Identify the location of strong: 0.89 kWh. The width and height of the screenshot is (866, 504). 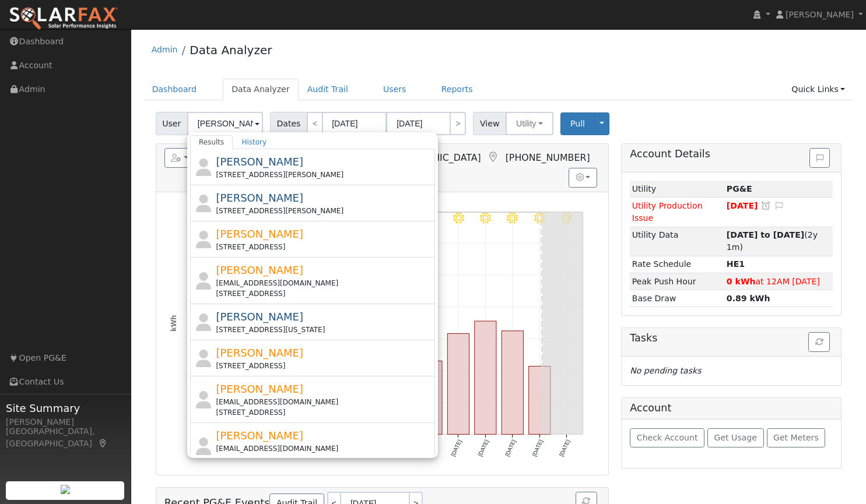
(748, 298).